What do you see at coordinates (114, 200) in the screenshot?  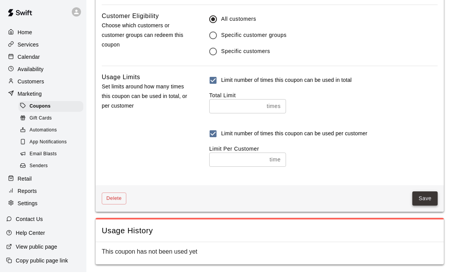 I see `button: Delete` at bounding box center [114, 200].